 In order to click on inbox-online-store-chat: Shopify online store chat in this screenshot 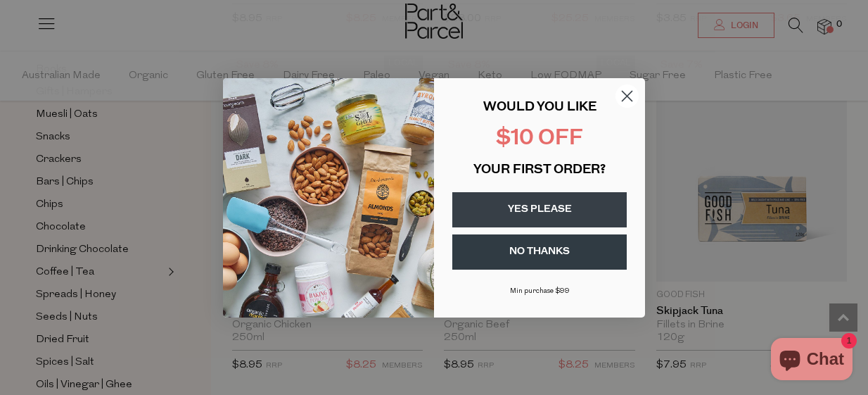, I will do `click(812, 361)`.